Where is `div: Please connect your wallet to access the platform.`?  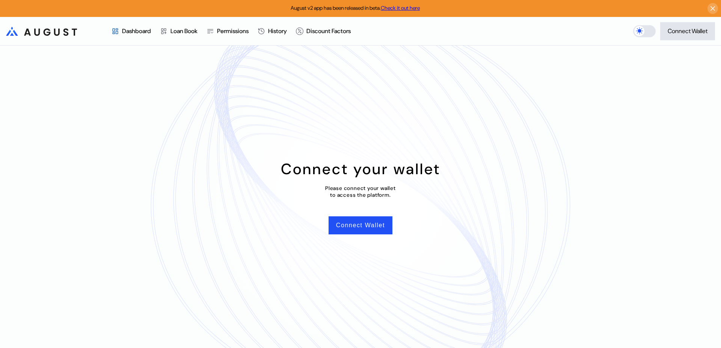
div: Please connect your wallet to access the platform. is located at coordinates (361, 191).